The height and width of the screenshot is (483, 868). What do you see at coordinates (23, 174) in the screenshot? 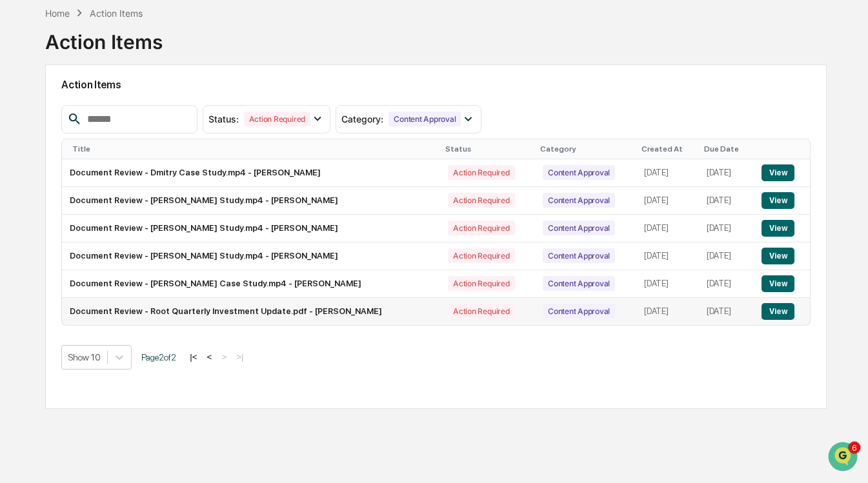
I see `img: Jack Rasmussen` at bounding box center [23, 174].